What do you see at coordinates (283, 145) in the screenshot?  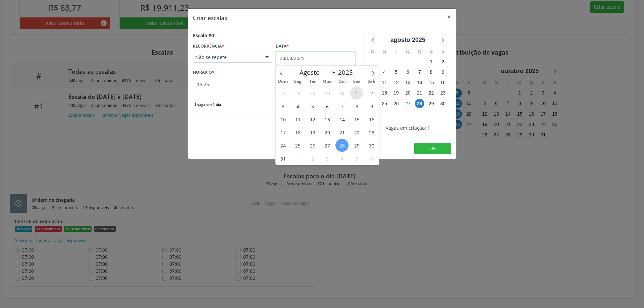 I see `span: Agosto 24, 2025` at bounding box center [283, 145].